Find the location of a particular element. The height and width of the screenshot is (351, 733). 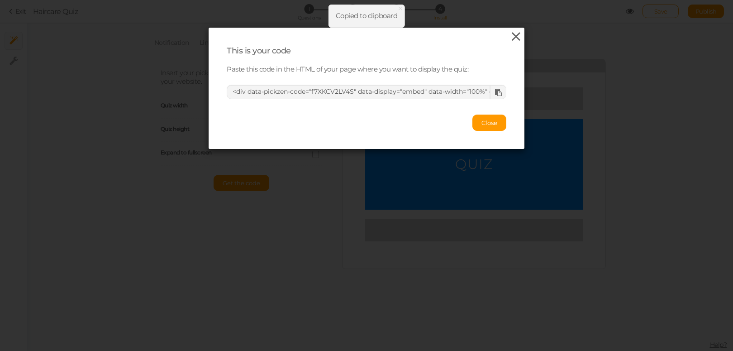

span: Close is located at coordinates (489, 123).